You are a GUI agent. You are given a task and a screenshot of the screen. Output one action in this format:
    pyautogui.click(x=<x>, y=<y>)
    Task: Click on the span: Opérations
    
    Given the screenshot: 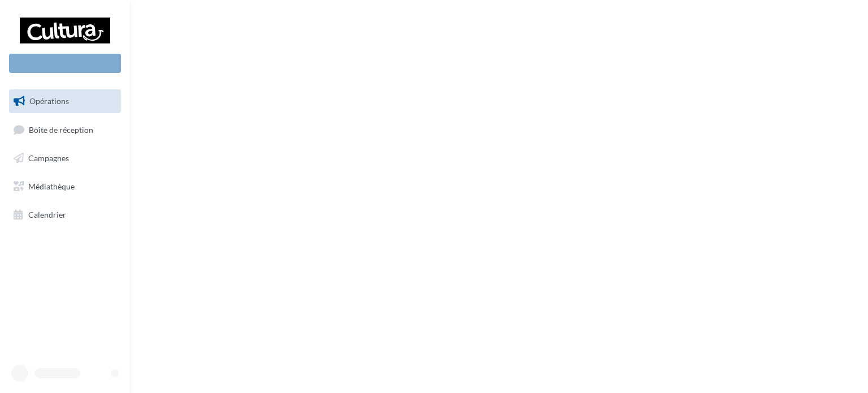 What is the action you would take?
    pyautogui.click(x=49, y=100)
    